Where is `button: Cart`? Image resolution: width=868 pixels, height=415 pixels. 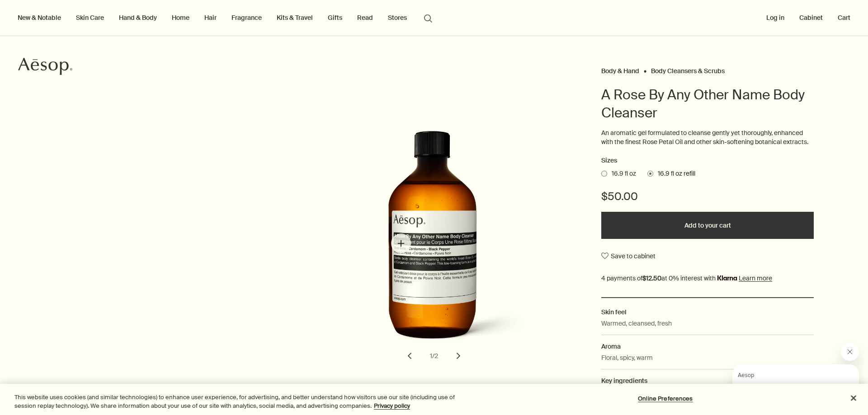
button: Cart is located at coordinates (844, 18).